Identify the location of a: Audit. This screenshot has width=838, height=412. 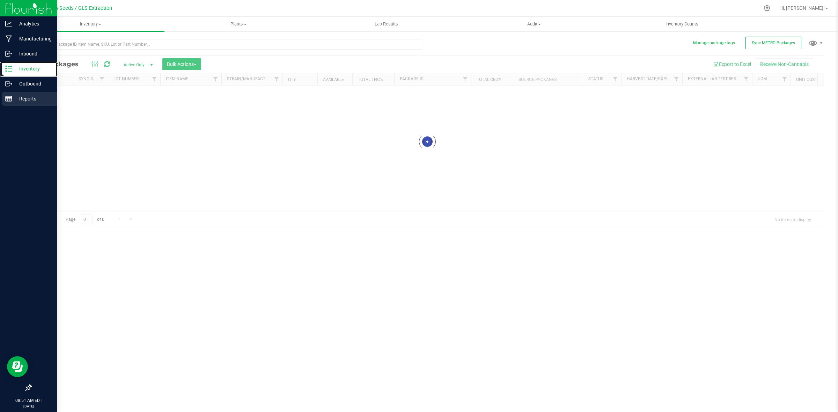
(534, 24).